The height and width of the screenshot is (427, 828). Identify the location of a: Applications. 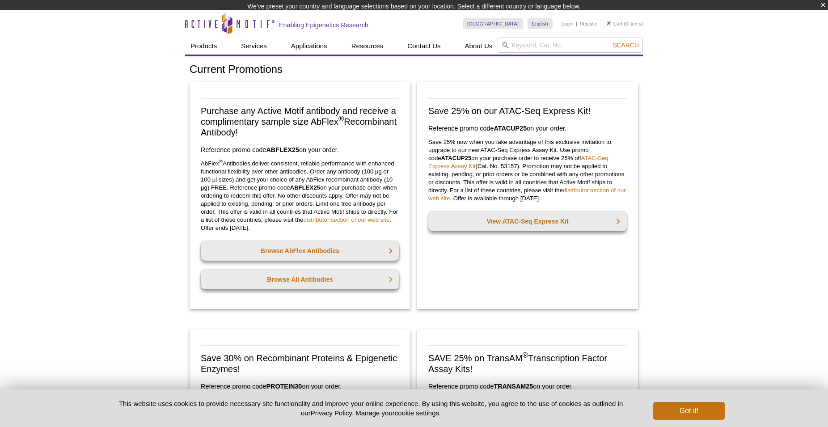
(309, 46).